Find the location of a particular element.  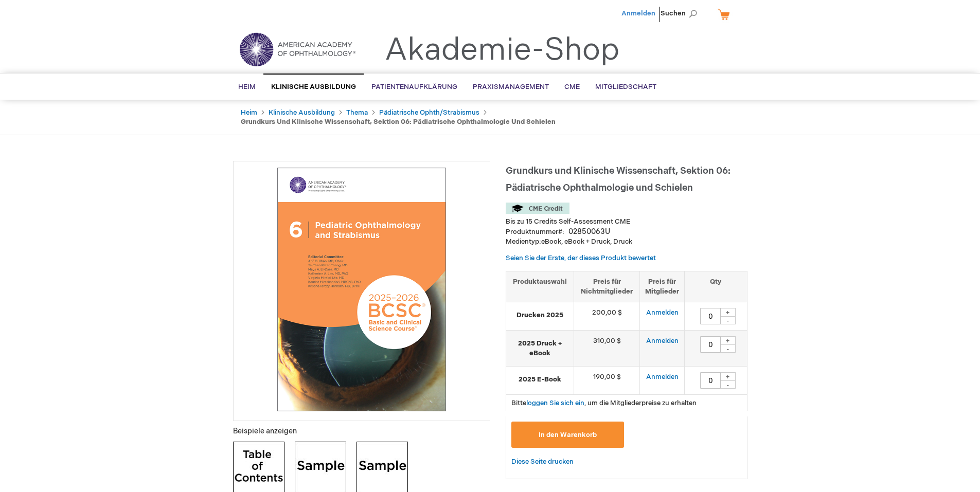

span: Klinische Ausbildung is located at coordinates (313, 87).